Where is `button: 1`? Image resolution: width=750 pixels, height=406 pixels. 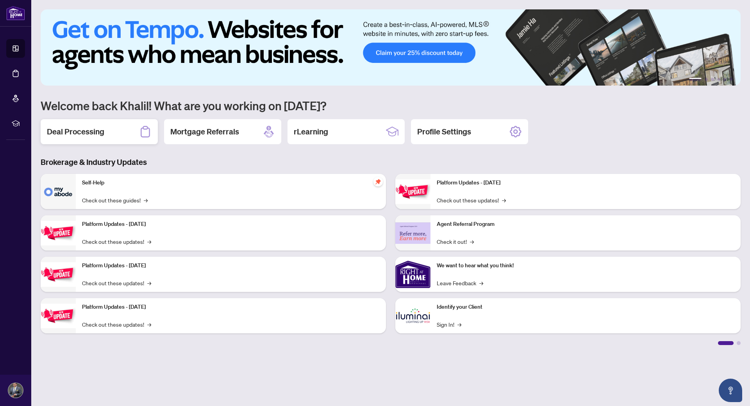 button: 1 is located at coordinates (695, 79).